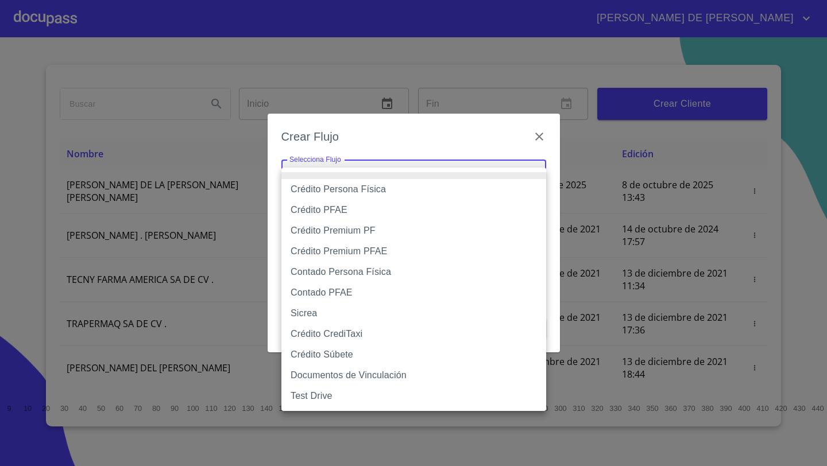  What do you see at coordinates (413, 375) in the screenshot?
I see `li: Documentos de Vinculación` at bounding box center [413, 375].